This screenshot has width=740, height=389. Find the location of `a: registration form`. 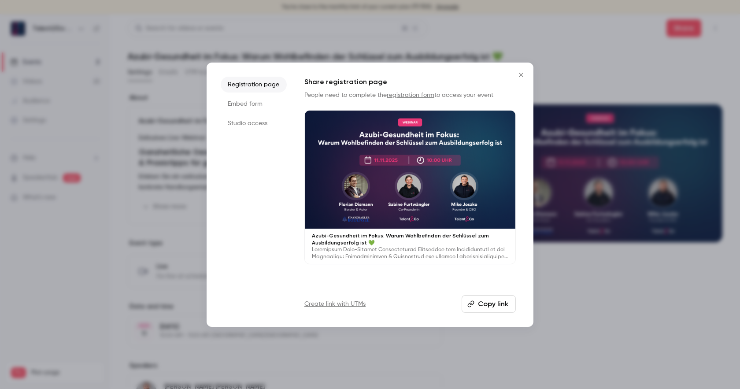

a: registration form is located at coordinates (410, 95).